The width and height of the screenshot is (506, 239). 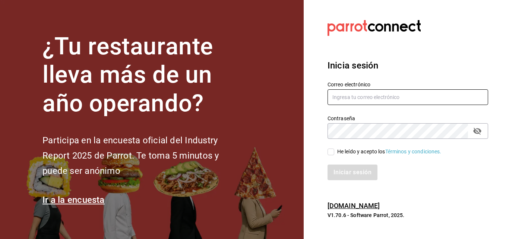 I want to click on a: Términos y condiciones., so click(x=413, y=152).